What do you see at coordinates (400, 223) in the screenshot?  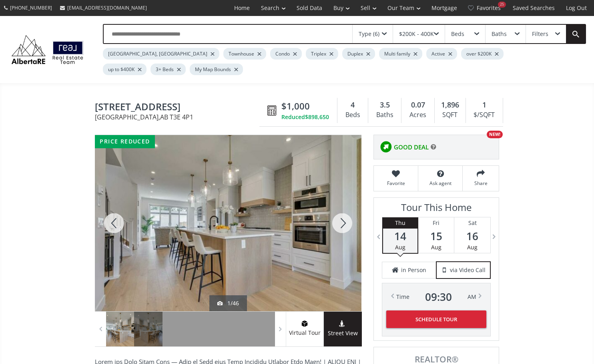 I see `div: Thu` at bounding box center [400, 223].